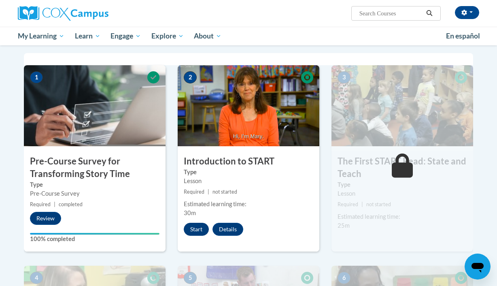  Describe the element at coordinates (95, 234) in the screenshot. I see `div: Your progress` at that location.